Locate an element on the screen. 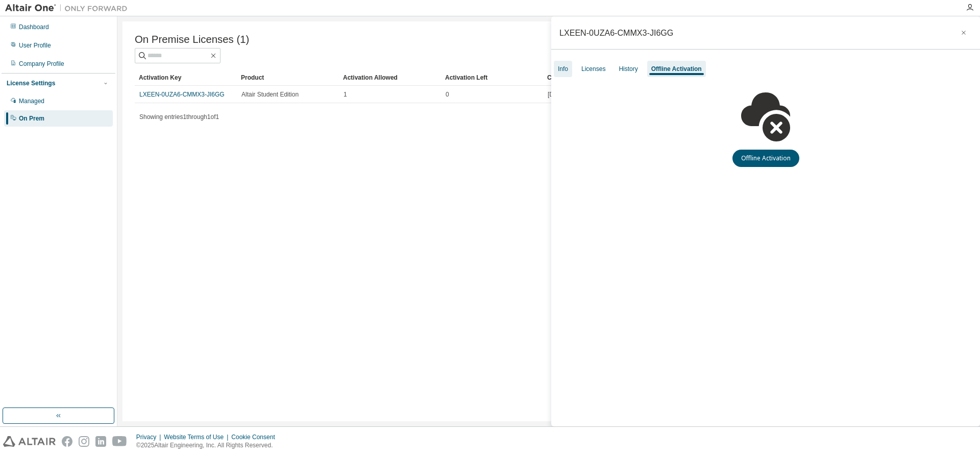 The height and width of the screenshot is (456, 980). span: 0 is located at coordinates (447, 94).